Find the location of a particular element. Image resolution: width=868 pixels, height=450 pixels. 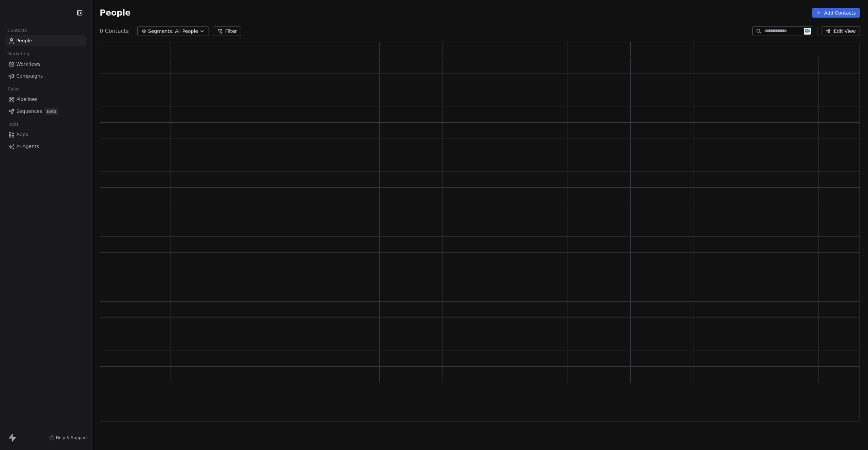

a: Help & Support is located at coordinates (68, 438).